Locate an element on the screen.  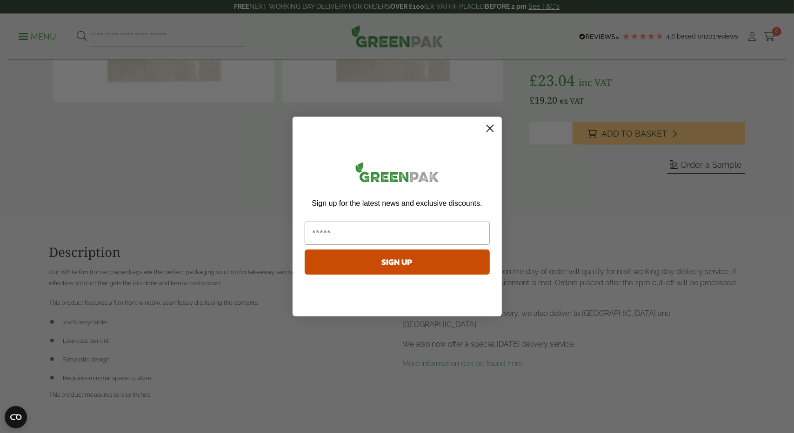
input: Email is located at coordinates (397, 233).